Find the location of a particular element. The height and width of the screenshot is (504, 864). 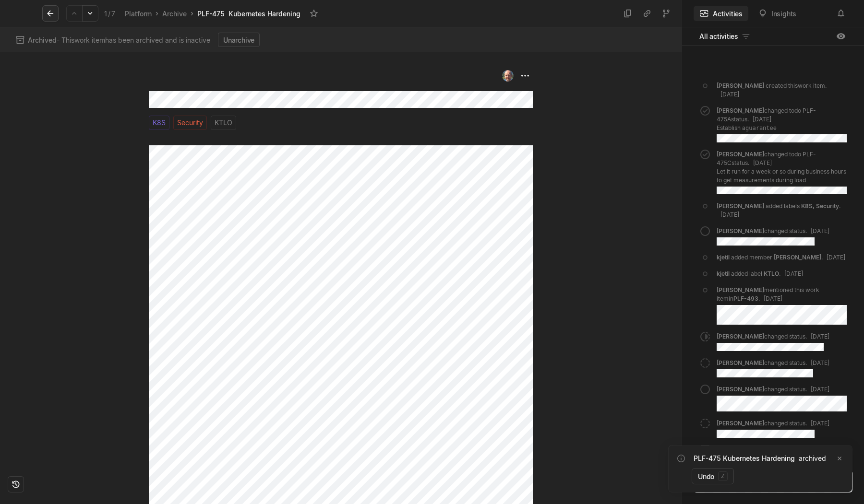

code: guarantee is located at coordinates (760, 128).